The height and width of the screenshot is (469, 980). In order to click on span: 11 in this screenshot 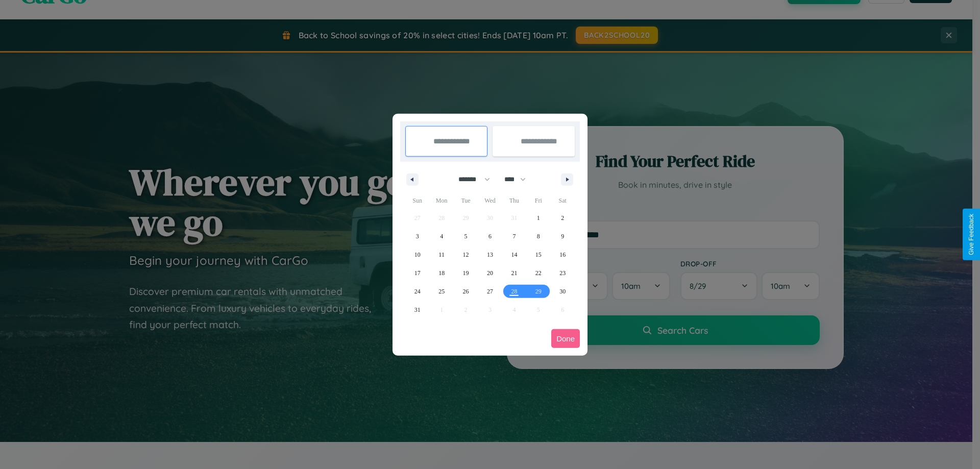, I will do `click(442, 255)`.